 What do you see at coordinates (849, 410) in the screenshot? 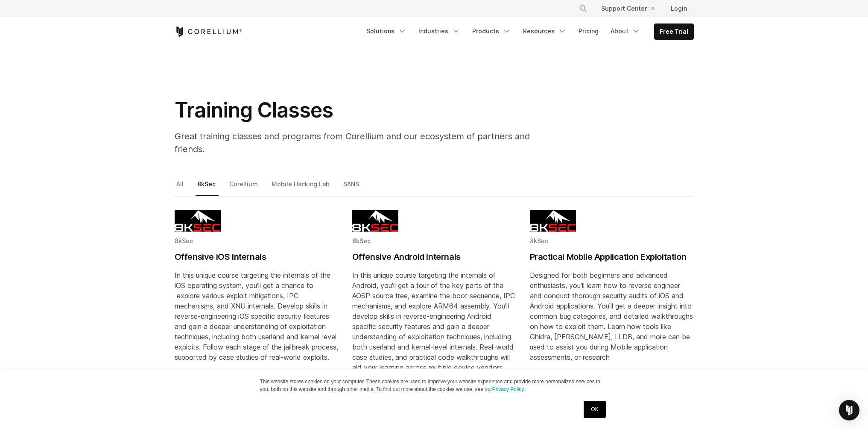
I see `div: Open Intercom Messenger` at bounding box center [849, 410].